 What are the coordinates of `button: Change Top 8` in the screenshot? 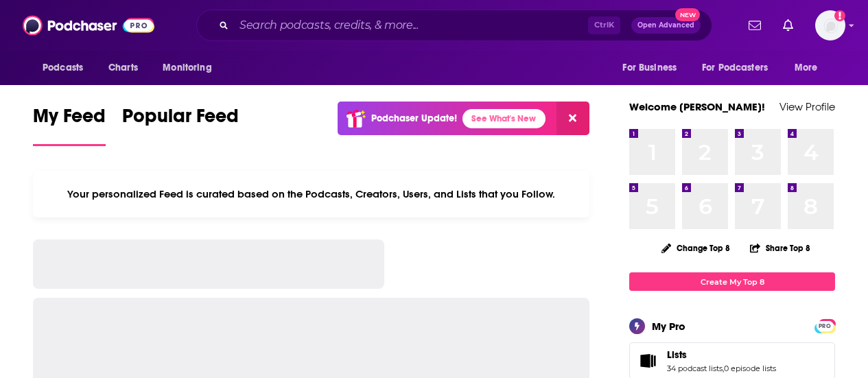 It's located at (695, 248).